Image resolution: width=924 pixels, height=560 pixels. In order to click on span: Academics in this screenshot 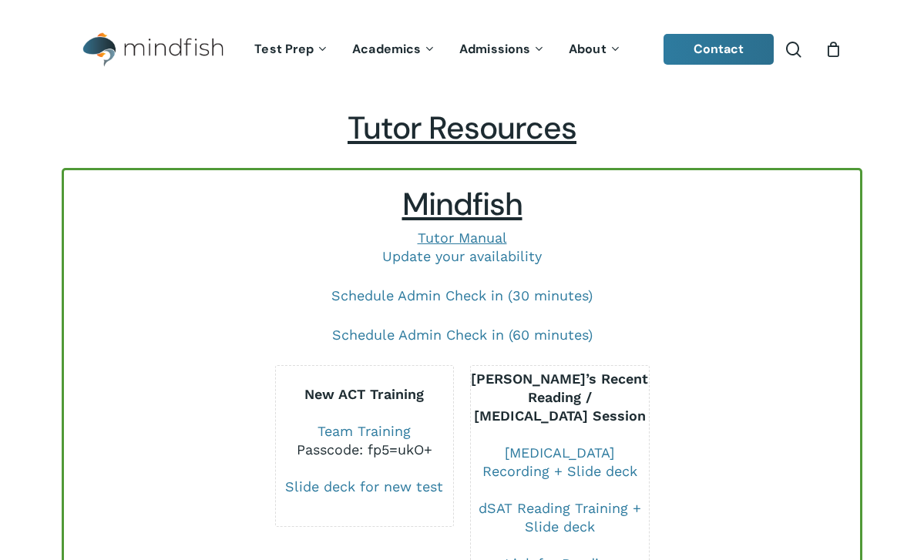, I will do `click(386, 49)`.